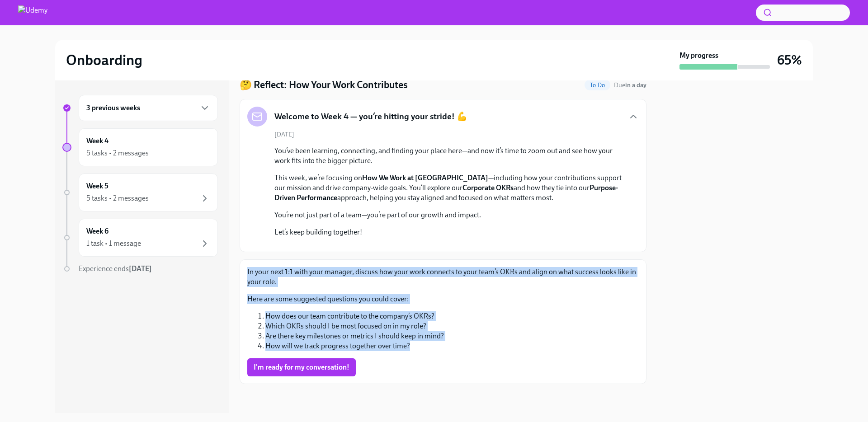  I want to click on h6: Week 5, so click(97, 186).